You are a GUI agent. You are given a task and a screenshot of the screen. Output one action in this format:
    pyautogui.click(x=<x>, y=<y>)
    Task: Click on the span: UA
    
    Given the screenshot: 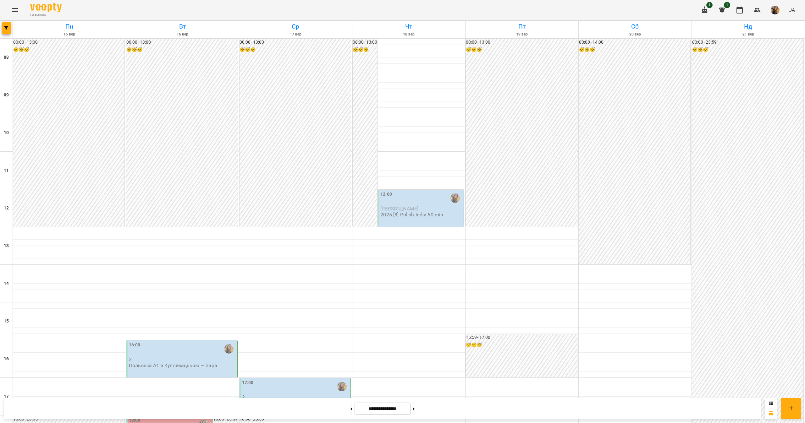 What is the action you would take?
    pyautogui.click(x=791, y=10)
    